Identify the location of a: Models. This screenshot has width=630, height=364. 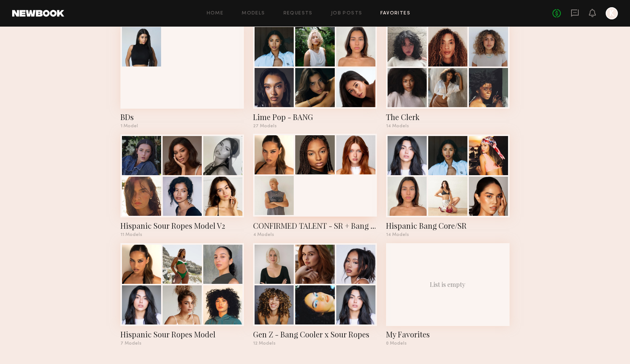
(254, 13).